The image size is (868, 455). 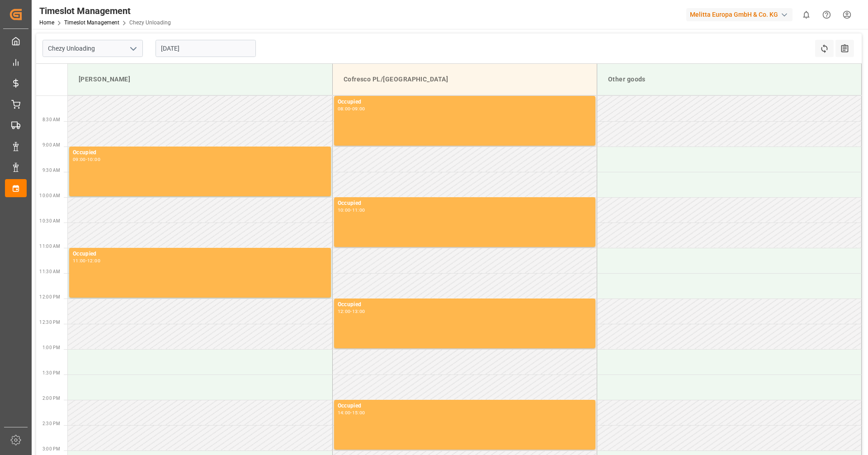 What do you see at coordinates (827, 14) in the screenshot?
I see `button: Help Center` at bounding box center [827, 14].